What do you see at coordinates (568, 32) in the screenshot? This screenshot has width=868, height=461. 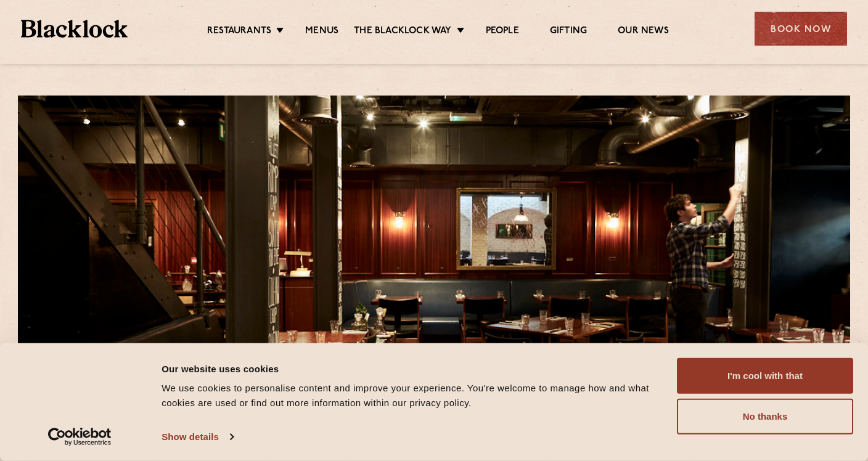 I see `a: Gifting` at bounding box center [568, 32].